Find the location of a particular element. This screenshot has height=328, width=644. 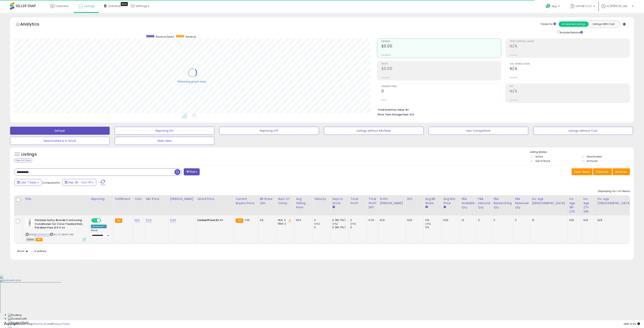

div: Avg BB Share is located at coordinates (433, 201).